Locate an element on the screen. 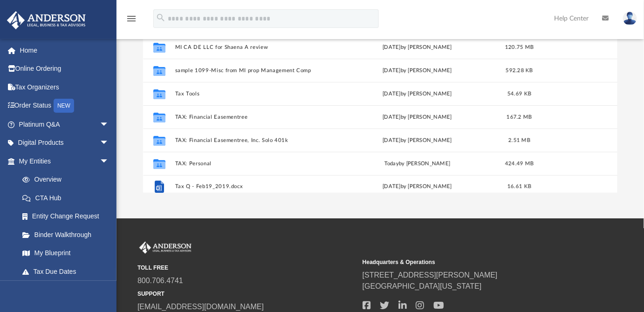 The width and height of the screenshot is (644, 312). span: 120.75 MB is located at coordinates (518, 47).